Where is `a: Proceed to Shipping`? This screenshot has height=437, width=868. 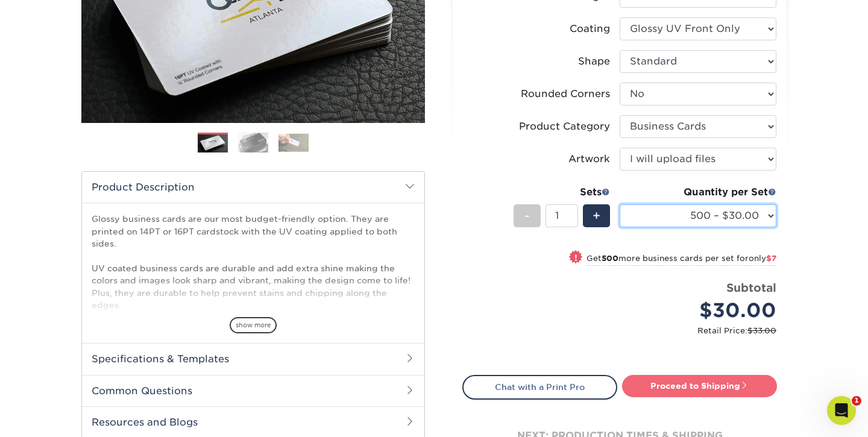
a: Proceed to Shipping is located at coordinates (699, 386).